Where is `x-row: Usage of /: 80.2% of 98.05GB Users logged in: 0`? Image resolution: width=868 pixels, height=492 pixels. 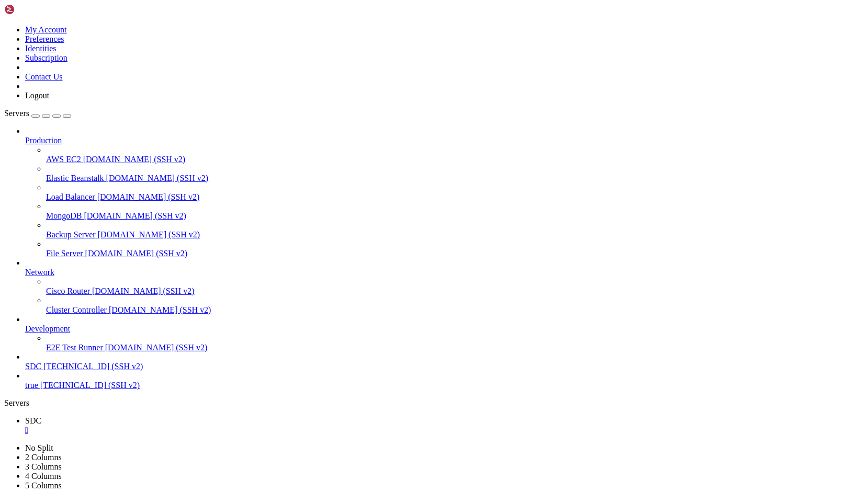
x-row: Usage of /: 80.2% of 98.05GB Users logged in: 0 is located at coordinates (368, 88).